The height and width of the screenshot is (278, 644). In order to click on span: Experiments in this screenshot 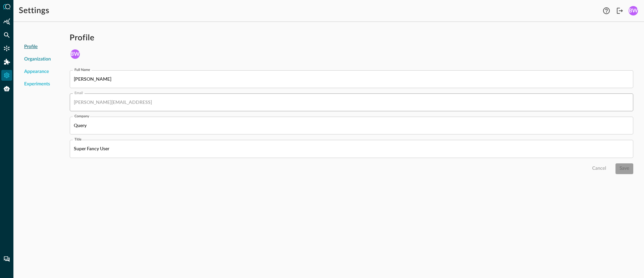, I will do `click(37, 84)`.